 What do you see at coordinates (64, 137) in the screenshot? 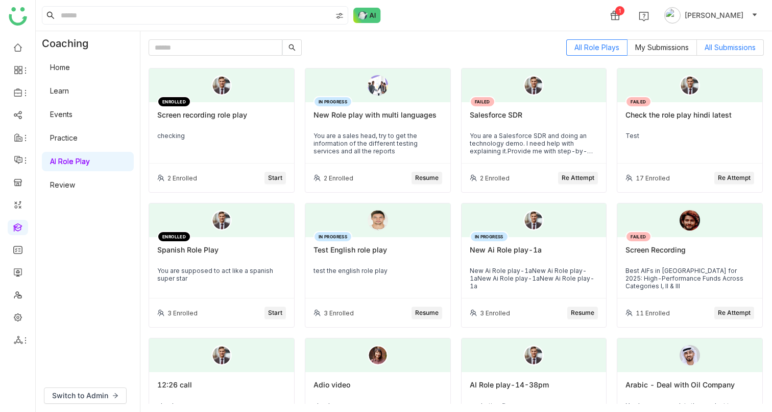
I see `a: Practice` at bounding box center [64, 137].